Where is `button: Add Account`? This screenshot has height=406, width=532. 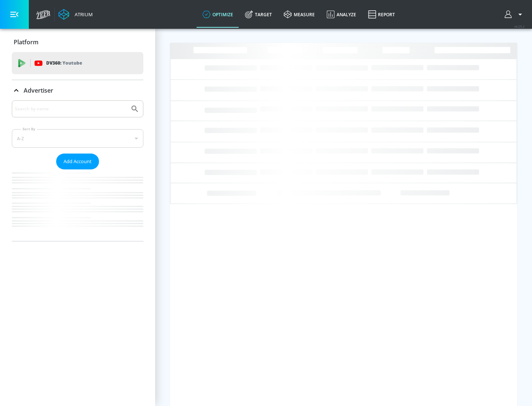 button: Add Account is located at coordinates (78, 161).